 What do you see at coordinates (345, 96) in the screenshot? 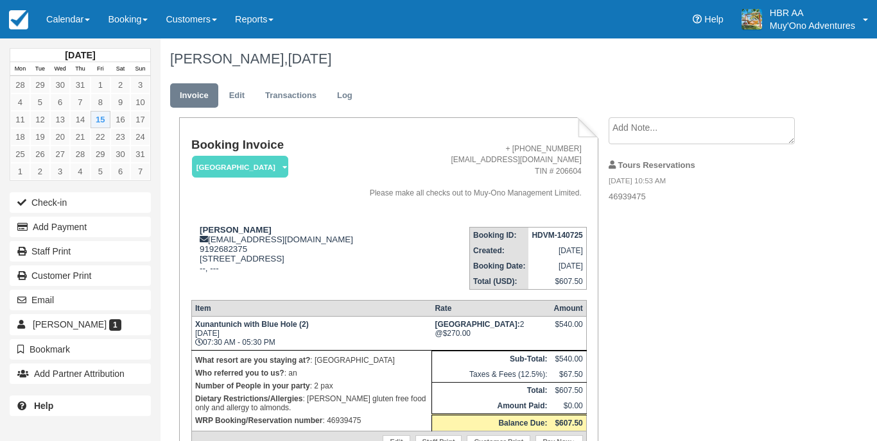
I see `a: Log` at bounding box center [345, 96].